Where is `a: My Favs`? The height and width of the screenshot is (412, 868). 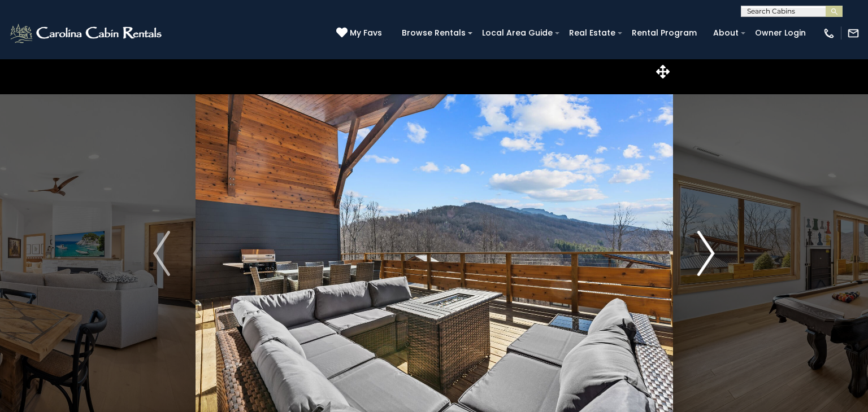 a: My Favs is located at coordinates (361, 34).